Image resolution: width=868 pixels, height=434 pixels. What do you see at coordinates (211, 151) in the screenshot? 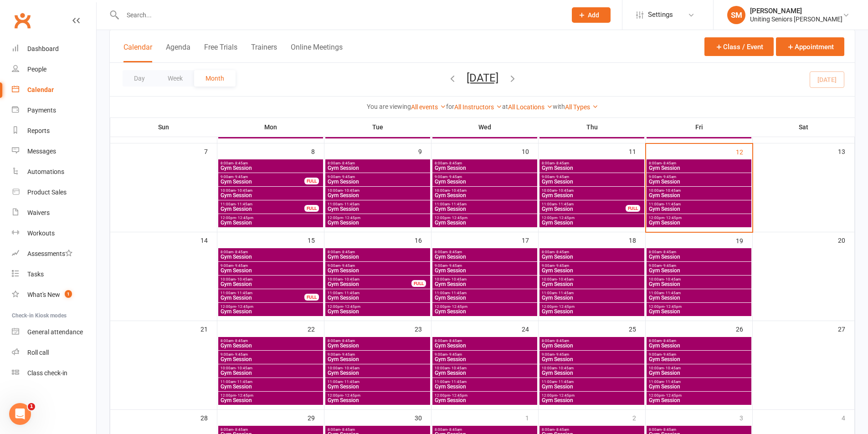
I see `div: 7` at bounding box center [211, 151].